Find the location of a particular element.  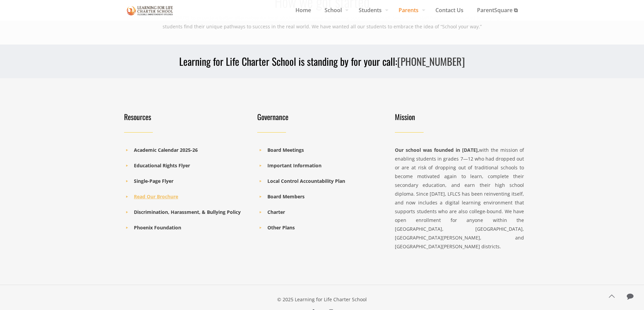

b: Important Information is located at coordinates (294, 165).